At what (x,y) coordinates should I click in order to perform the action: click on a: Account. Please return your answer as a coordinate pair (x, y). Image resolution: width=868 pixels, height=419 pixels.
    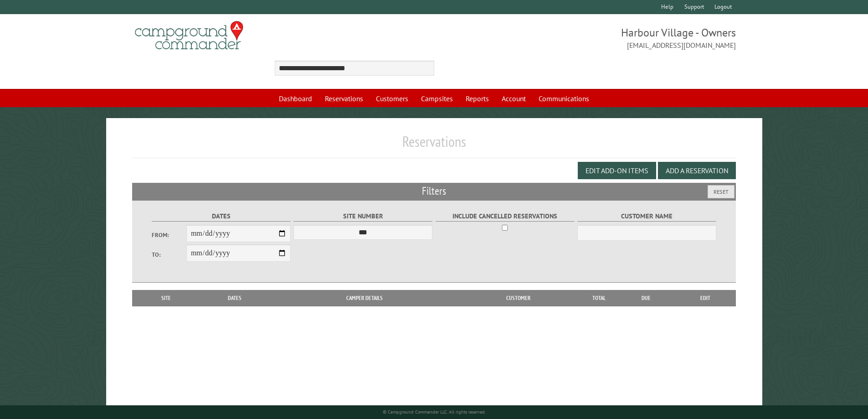
    Looking at the image, I should click on (514, 98).